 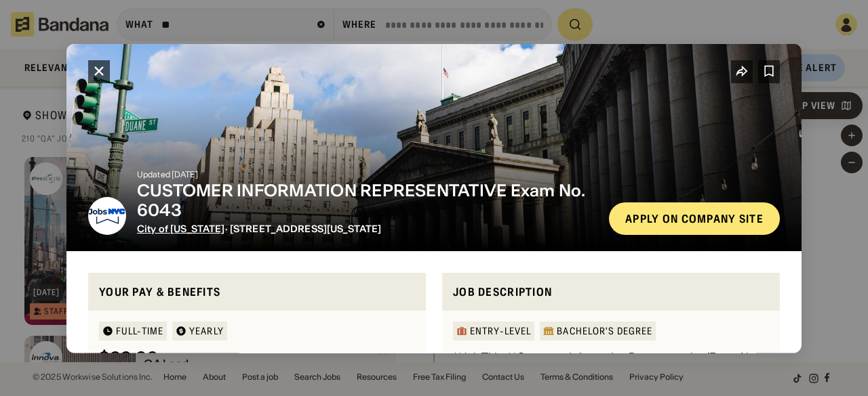 I want to click on div: Entry-Level, so click(x=500, y=331).